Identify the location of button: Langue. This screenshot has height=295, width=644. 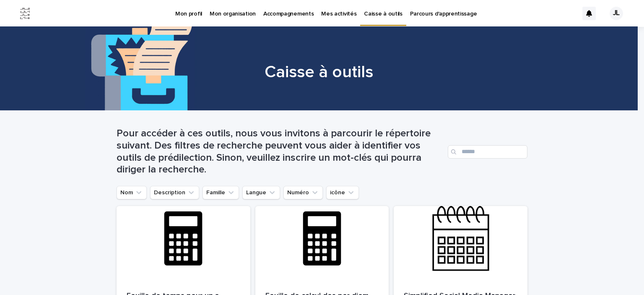
(261, 193).